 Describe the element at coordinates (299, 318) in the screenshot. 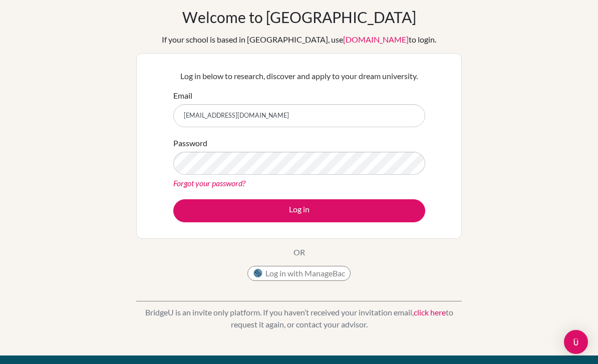

I see `p: BridgeU is an invite only platform. If you haven’t received your invitation email, to request it ...` at that location.